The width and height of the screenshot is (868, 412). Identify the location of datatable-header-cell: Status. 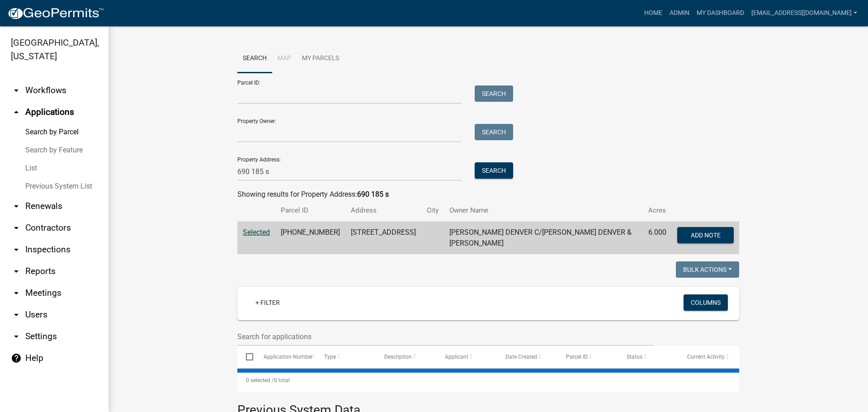
(649, 356).